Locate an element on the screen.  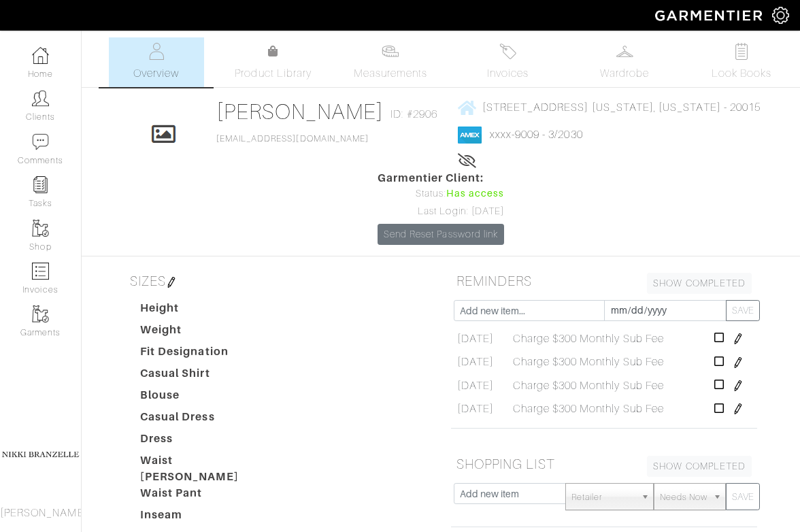
span: Look Books is located at coordinates (741, 74).